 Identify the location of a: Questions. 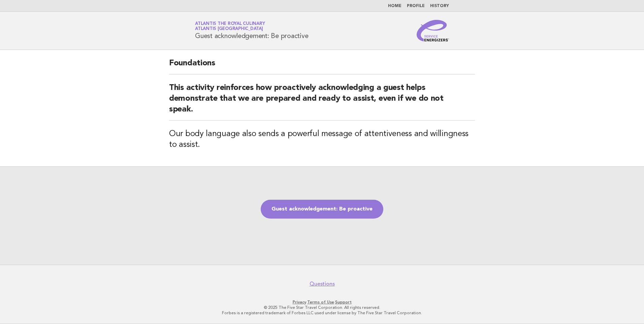
(322, 284).